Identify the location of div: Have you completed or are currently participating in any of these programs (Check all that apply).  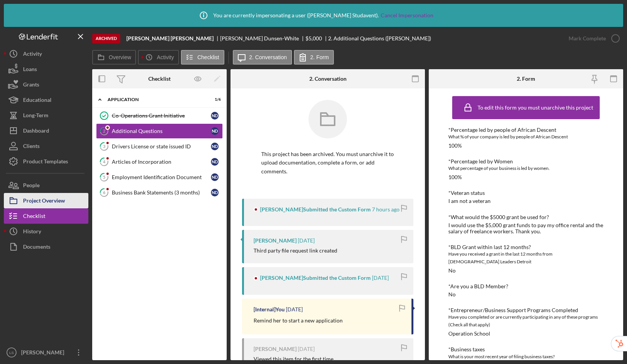
(526, 321).